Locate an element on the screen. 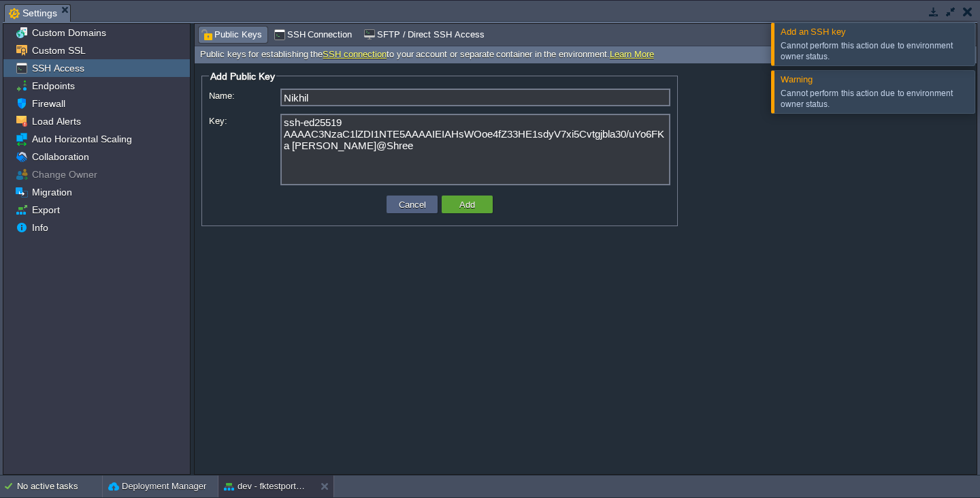  span: Auto Horizontal Scaling is located at coordinates (82, 139).